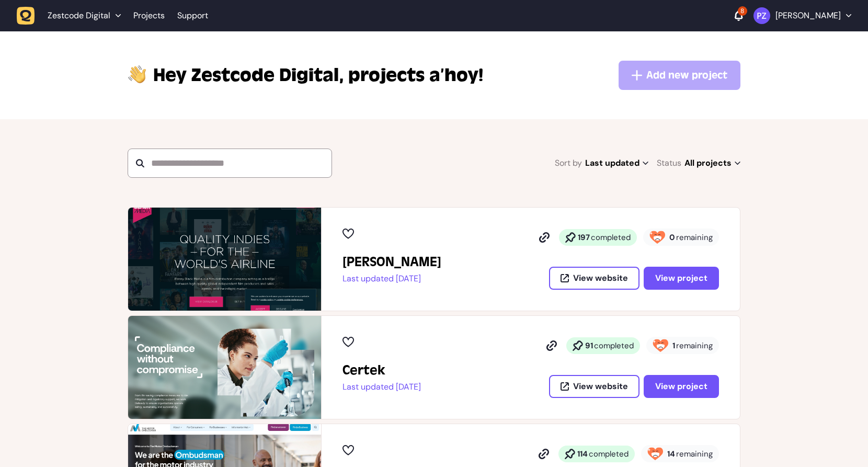 The image size is (868, 467). Describe the element at coordinates (149, 16) in the screenshot. I see `a: Projects` at that location.